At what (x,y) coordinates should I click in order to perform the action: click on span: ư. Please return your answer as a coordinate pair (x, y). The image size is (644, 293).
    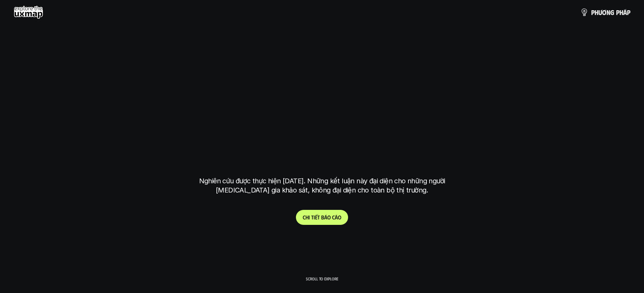
    Looking at the image, I should click on (600, 12).